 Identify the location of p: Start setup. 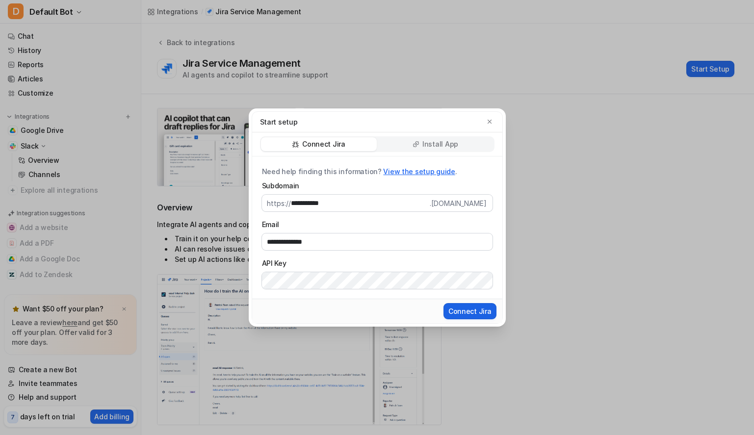
(279, 122).